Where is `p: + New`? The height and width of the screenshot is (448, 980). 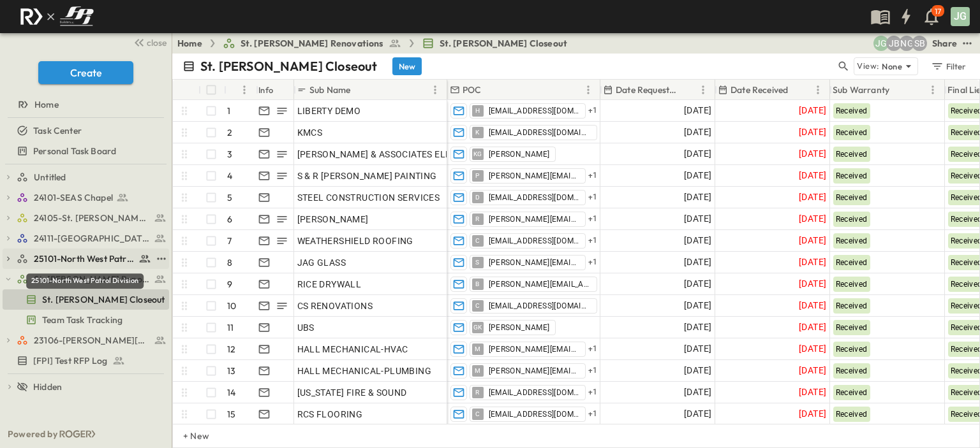
p: + New is located at coordinates (186, 436).